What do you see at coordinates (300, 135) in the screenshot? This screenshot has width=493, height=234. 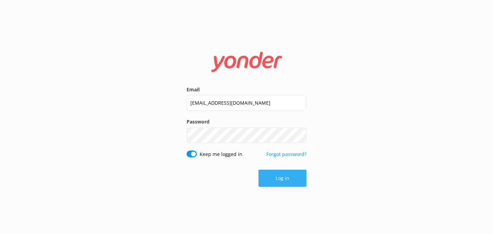 I see `button: Show password` at bounding box center [300, 135].